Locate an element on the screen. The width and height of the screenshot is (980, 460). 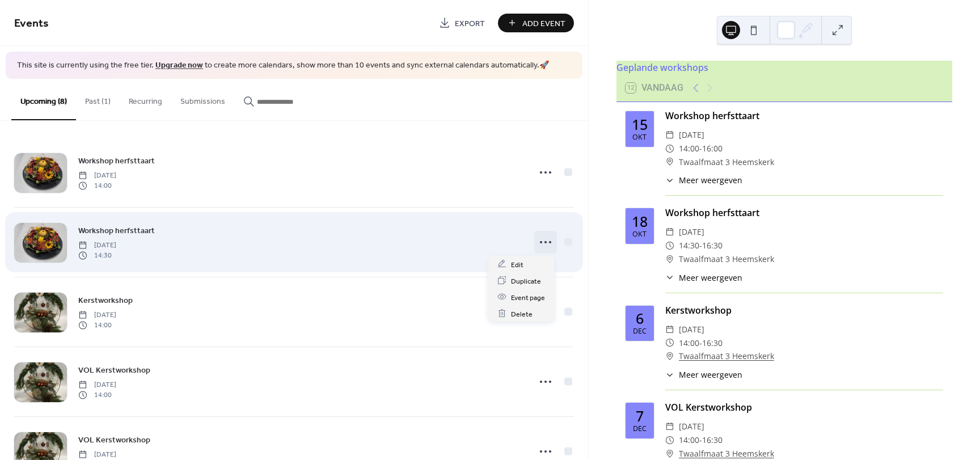
a: Kerstworkshop is located at coordinates (106, 300).